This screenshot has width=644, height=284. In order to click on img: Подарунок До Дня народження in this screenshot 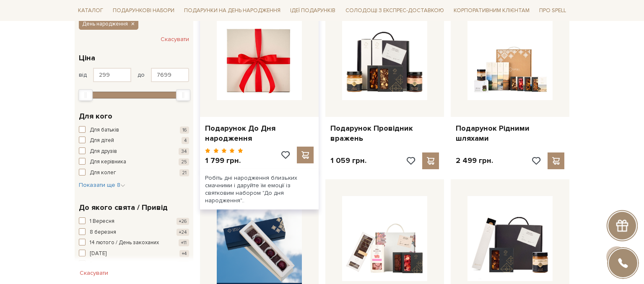, I will do `click(259, 58)`.